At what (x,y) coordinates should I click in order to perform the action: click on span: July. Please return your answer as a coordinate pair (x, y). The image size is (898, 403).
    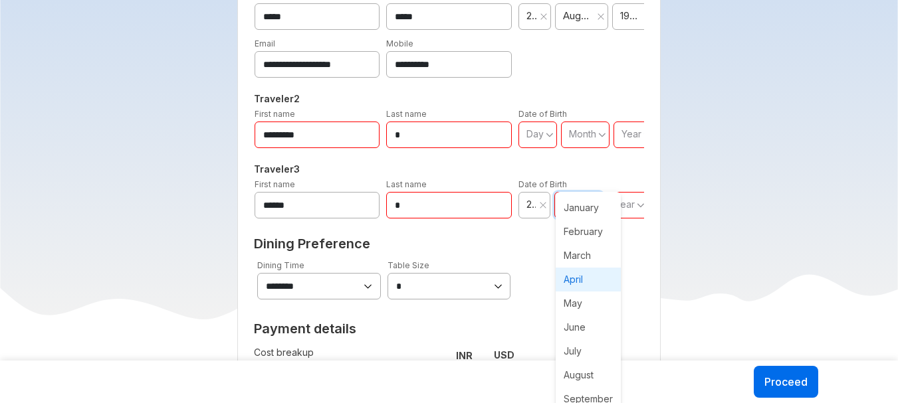
    Looking at the image, I should click on (588, 352).